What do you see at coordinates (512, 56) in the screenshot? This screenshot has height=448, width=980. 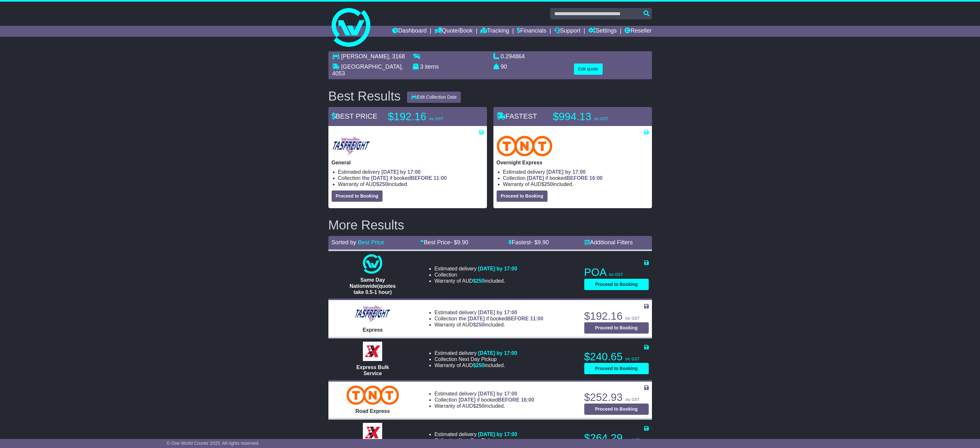 I see `span: 0.294864` at bounding box center [512, 56].